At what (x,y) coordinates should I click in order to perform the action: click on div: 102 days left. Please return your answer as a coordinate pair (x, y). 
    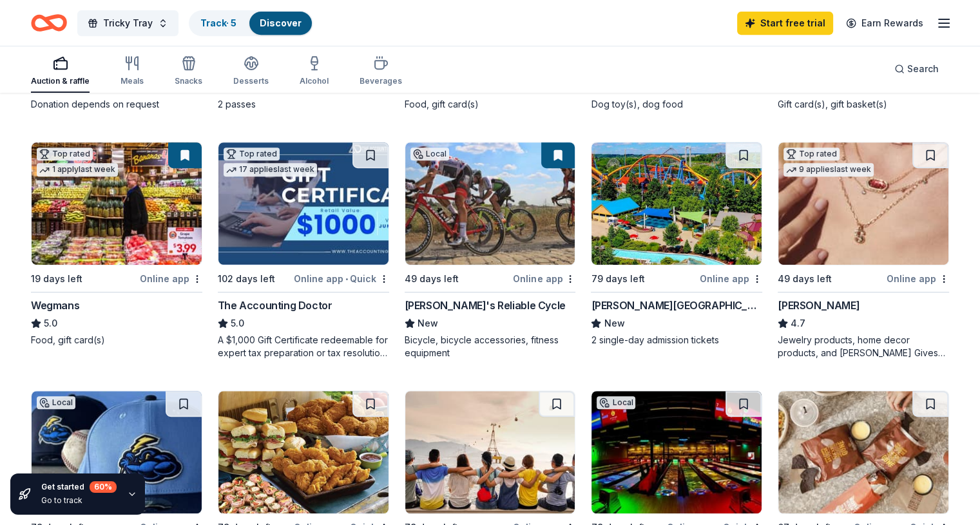
    Looking at the image, I should click on (246, 279).